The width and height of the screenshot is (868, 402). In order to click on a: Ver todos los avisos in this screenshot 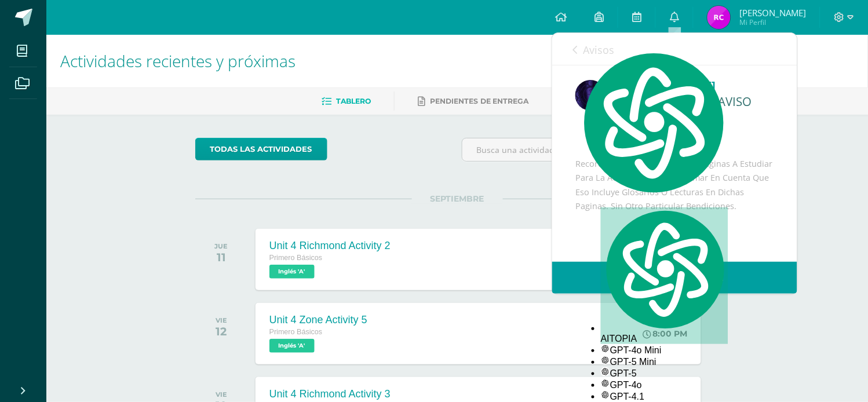, I will do `click(674, 277)`.